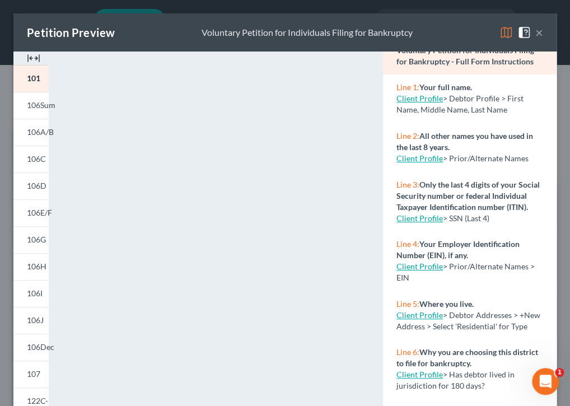  Describe the element at coordinates (31, 105) in the screenshot. I see `a: 106Sum` at that location.